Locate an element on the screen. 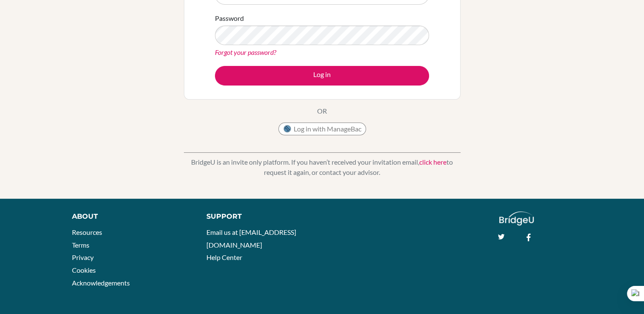 The width and height of the screenshot is (644, 314). p: BridgeU is an invite only platform. If you haven’t received your invitation email, to request it ... is located at coordinates (322, 167).